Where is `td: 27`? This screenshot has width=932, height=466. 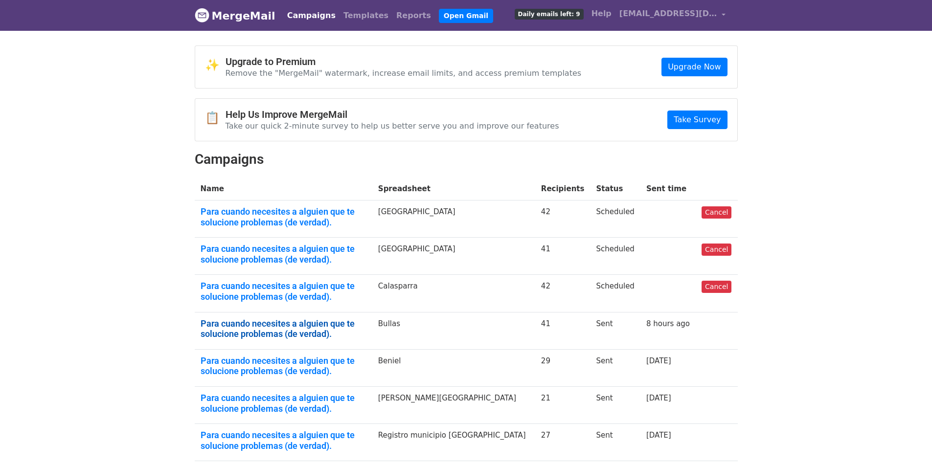 td: 27 is located at coordinates (563, 443).